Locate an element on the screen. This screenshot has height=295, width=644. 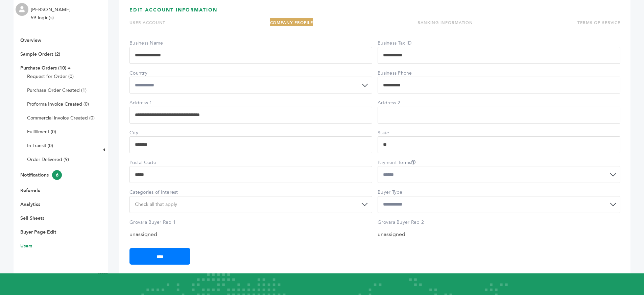
a: COMPANY PROFILE is located at coordinates (291, 23).